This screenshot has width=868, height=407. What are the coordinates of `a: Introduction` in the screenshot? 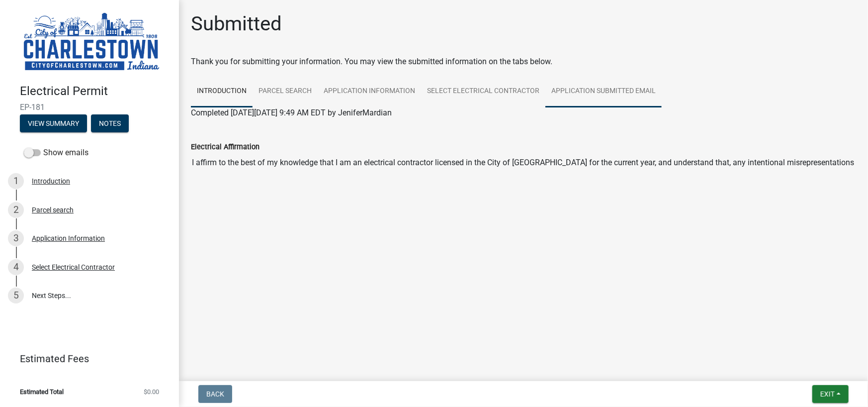 It's located at (222, 92).